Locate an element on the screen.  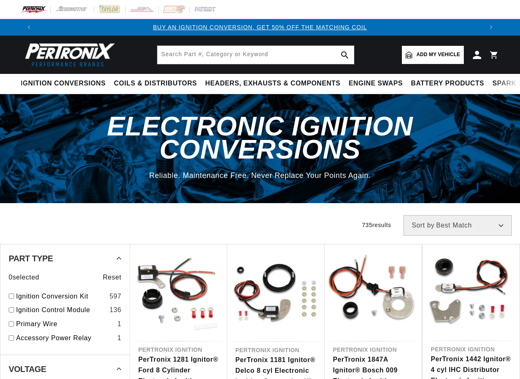
select: Sort by is located at coordinates (458, 226).